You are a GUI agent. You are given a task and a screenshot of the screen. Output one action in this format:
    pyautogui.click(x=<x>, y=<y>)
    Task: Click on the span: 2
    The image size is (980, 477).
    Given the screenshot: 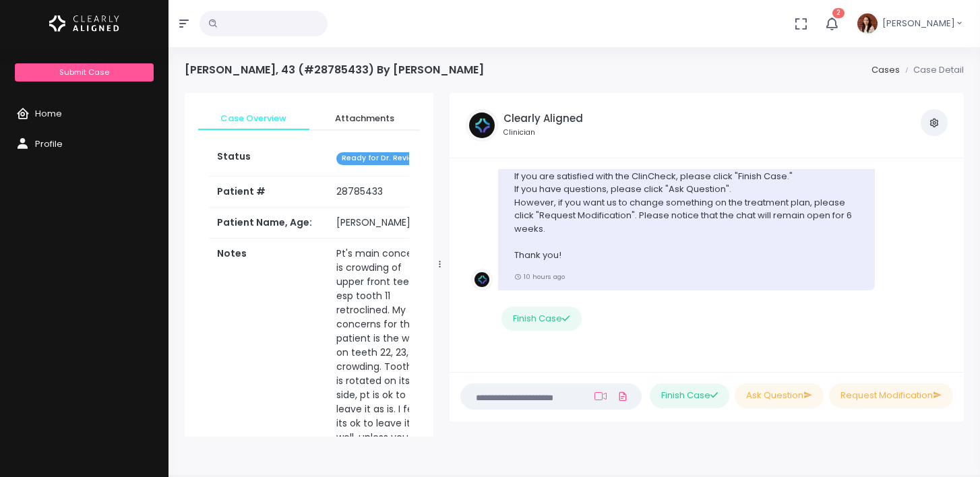 What is the action you would take?
    pyautogui.click(x=839, y=13)
    